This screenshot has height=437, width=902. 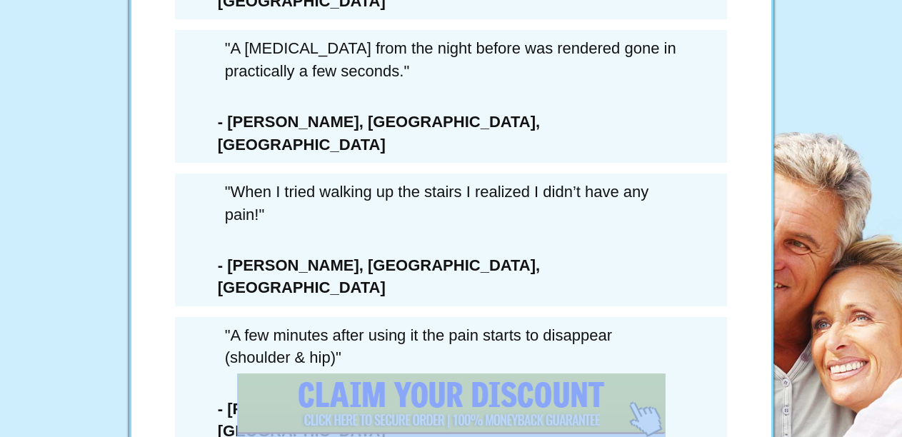 What do you see at coordinates (452, 203) in the screenshot?
I see `p: "When I tried walking up the stairs I realized I didn’t have any pain!"` at bounding box center [452, 203].